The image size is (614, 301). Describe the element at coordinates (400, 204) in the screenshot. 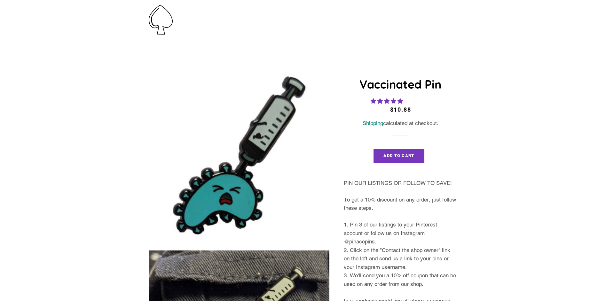

I see `p: To get a 10% discount on any order, just follow these steps.` at that location.